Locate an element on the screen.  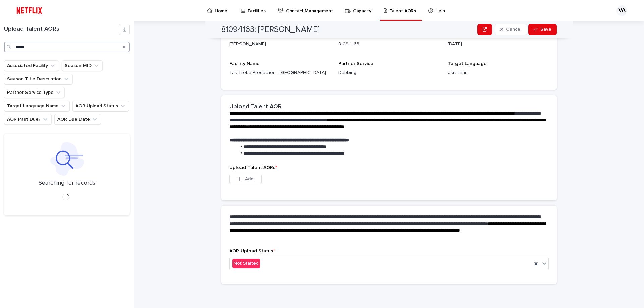
button: AOR Upload Status is located at coordinates (101, 106).